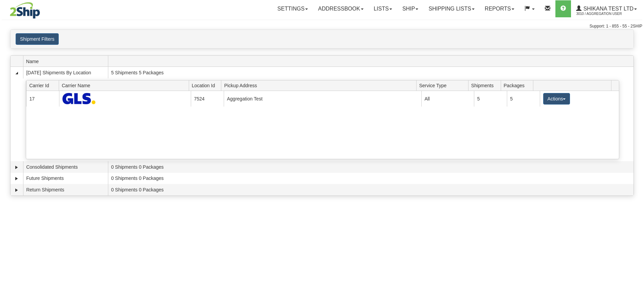 This screenshot has height=298, width=644. What do you see at coordinates (42, 99) in the screenshot?
I see `td: 17` at bounding box center [42, 99].